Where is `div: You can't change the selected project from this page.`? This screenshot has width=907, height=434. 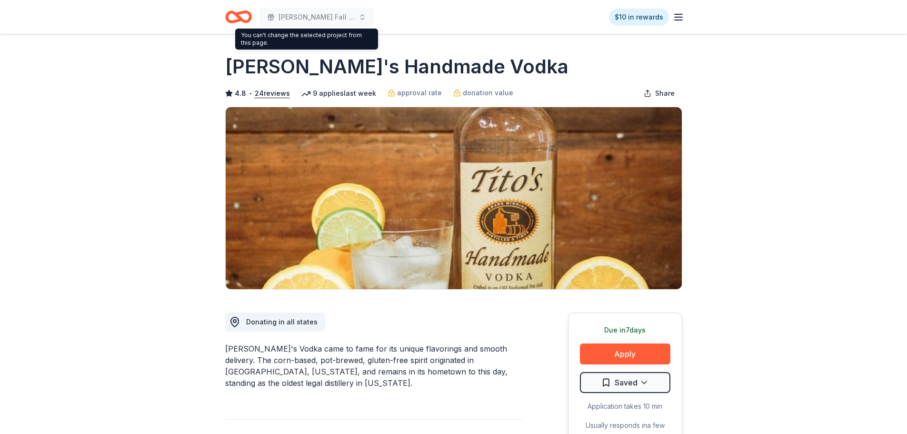 div: You can't change the selected project from this page. is located at coordinates (307, 39).